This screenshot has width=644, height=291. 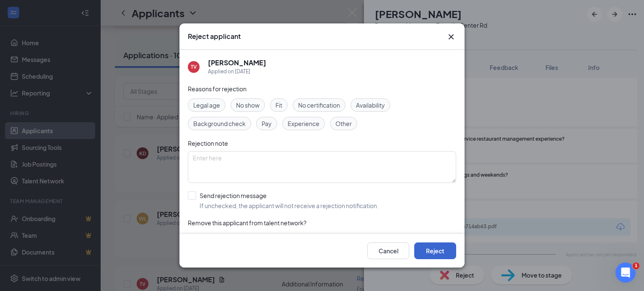 I want to click on span: Remove this applicant from talent network?, so click(x=246, y=223).